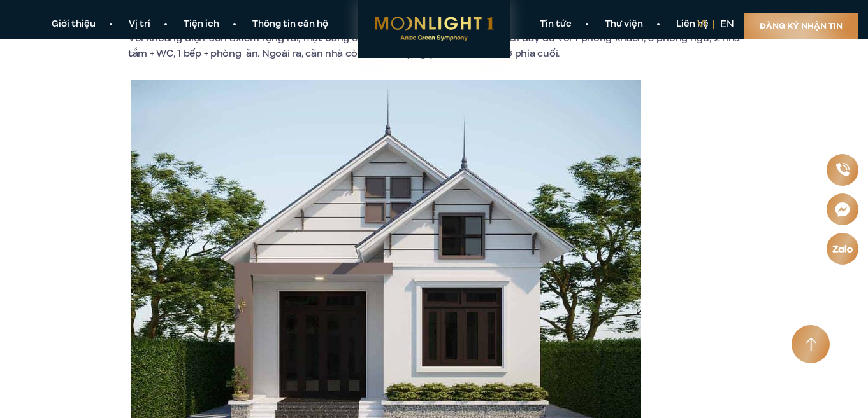 The width and height of the screenshot is (868, 418). I want to click on a: Đăng ký nhận tin, so click(801, 26).